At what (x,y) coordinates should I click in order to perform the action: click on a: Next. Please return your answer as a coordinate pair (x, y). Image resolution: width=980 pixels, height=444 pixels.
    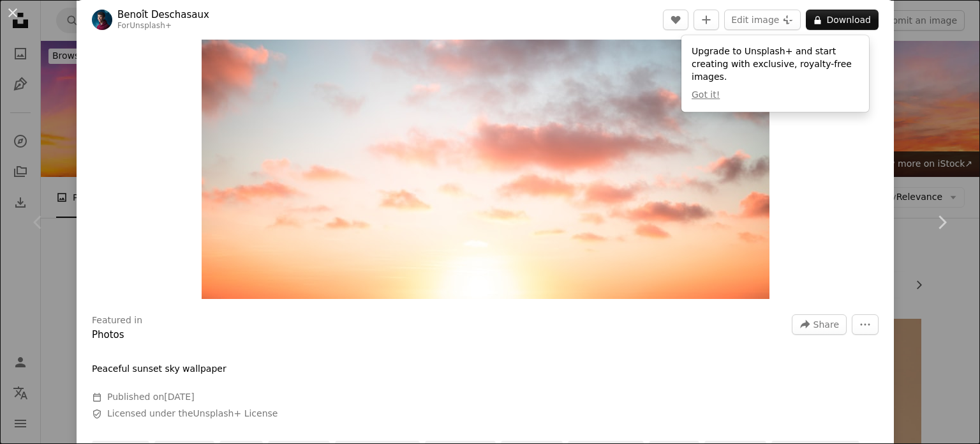
    Looking at the image, I should click on (942, 222).